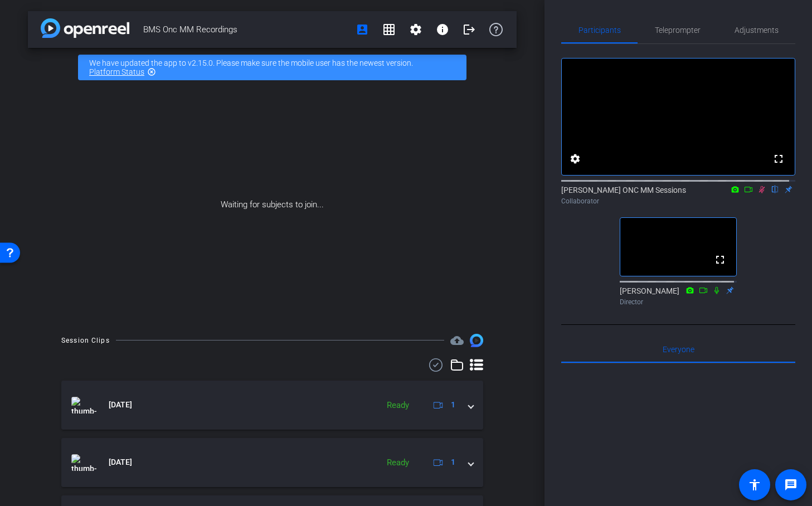  Describe the element at coordinates (677, 30) in the screenshot. I see `span: Teleprompter` at that location.